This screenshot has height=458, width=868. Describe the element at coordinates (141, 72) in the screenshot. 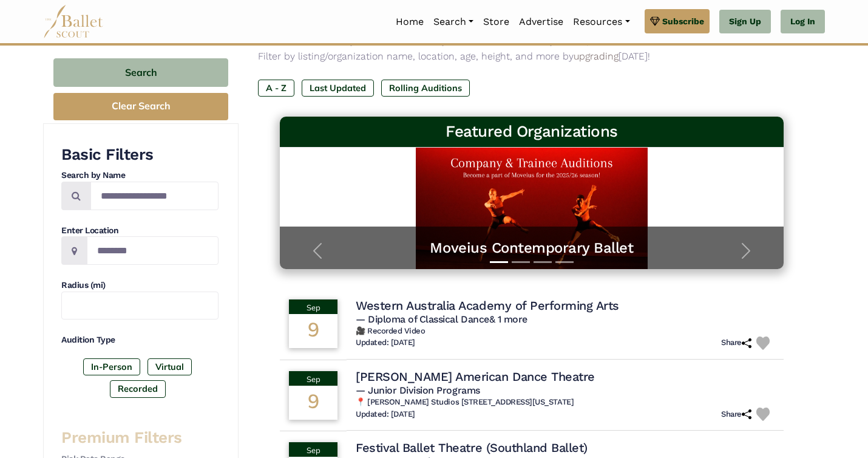

I see `button: Search` at that location.